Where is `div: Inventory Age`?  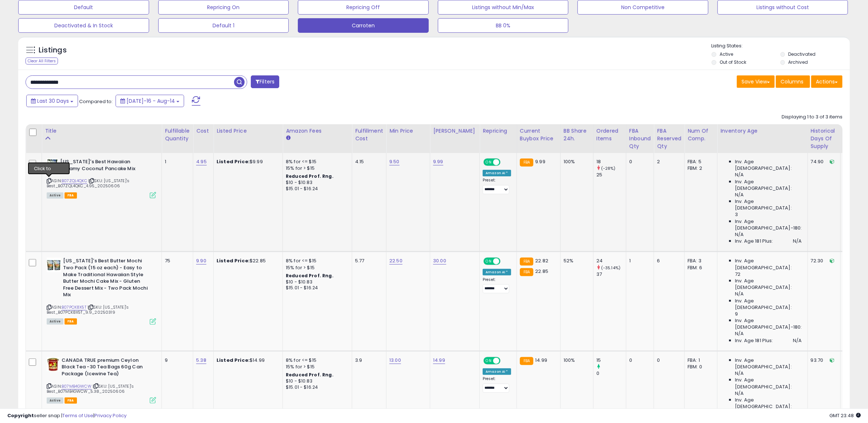
div: Inventory Age is located at coordinates (762, 131).